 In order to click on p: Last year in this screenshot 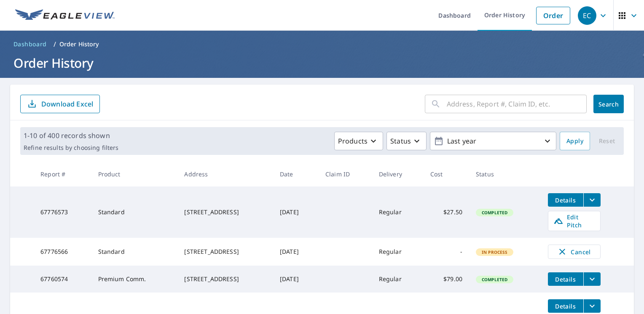, I will do `click(493, 141)`.